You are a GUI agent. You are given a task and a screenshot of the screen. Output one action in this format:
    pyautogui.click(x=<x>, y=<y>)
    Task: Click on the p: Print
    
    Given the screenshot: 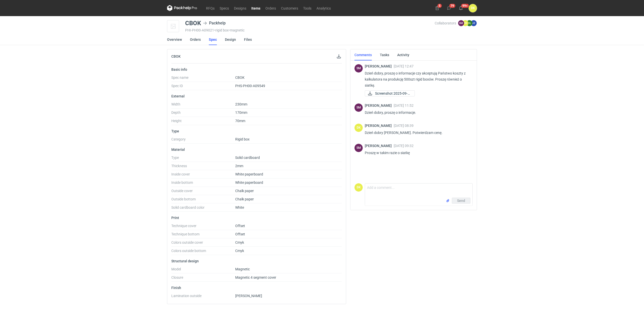 What is the action you would take?
    pyautogui.click(x=257, y=218)
    